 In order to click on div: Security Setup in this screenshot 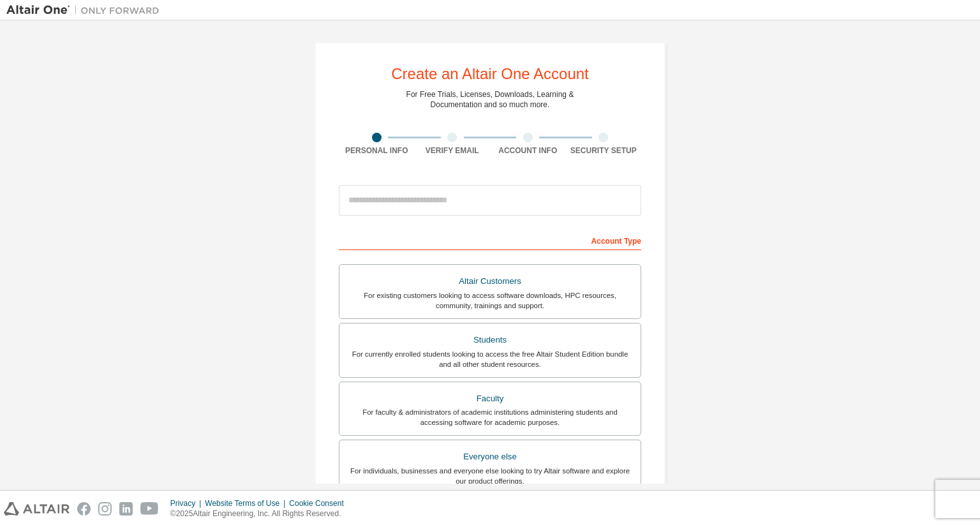, I will do `click(603, 151)`.